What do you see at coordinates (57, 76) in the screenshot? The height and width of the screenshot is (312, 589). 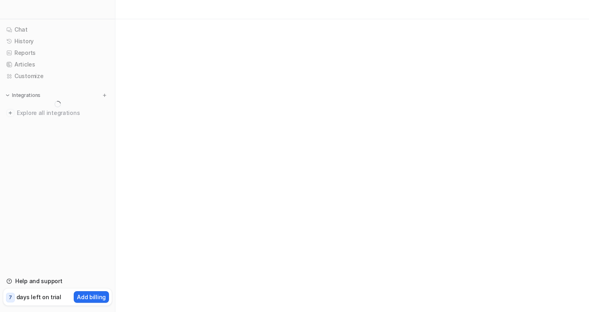 I see `a: Customize` at bounding box center [57, 76].